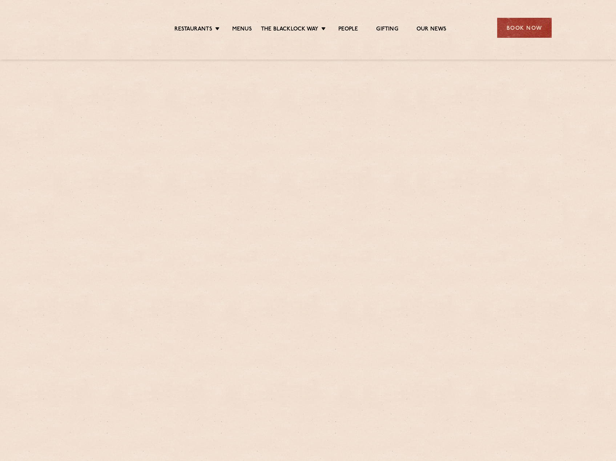 Image resolution: width=616 pixels, height=461 pixels. What do you see at coordinates (524, 28) in the screenshot?
I see `div: Book Now` at bounding box center [524, 28].